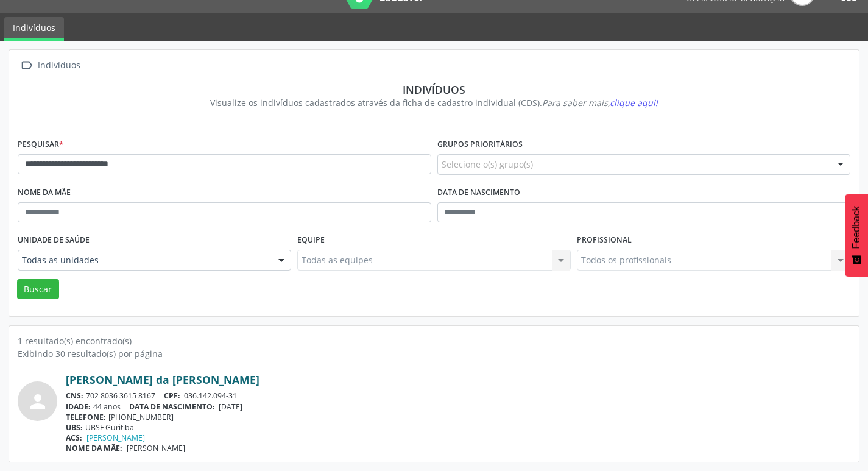  I want to click on label: Unidade de saúde, so click(53, 240).